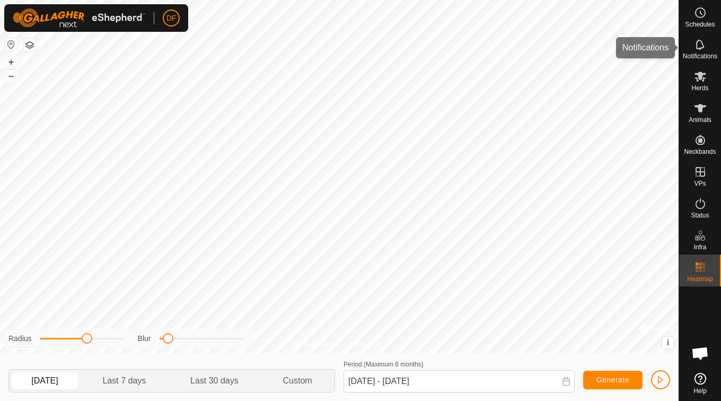  What do you see at coordinates (171, 18) in the screenshot?
I see `span: DF` at bounding box center [171, 18].